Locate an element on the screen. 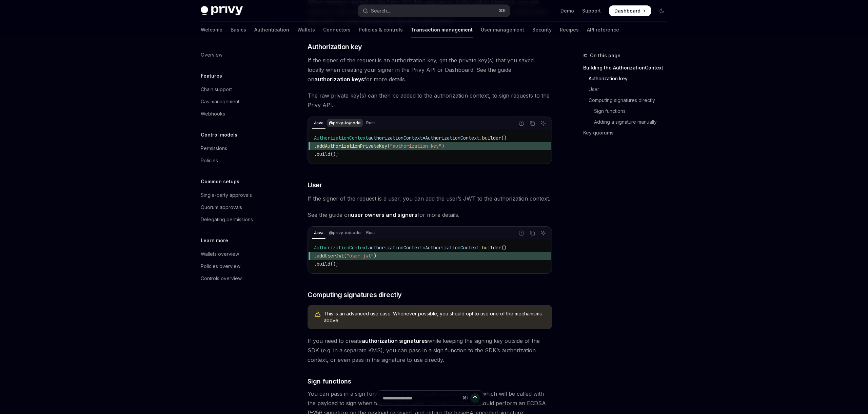  a: Support is located at coordinates (591, 11).